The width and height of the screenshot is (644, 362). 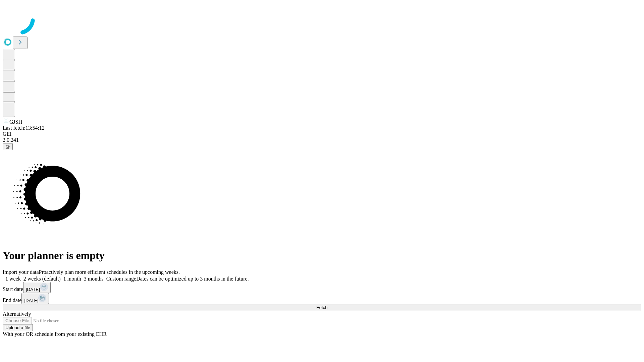 I want to click on span: Last fetch: 13:54:12, so click(x=24, y=127).